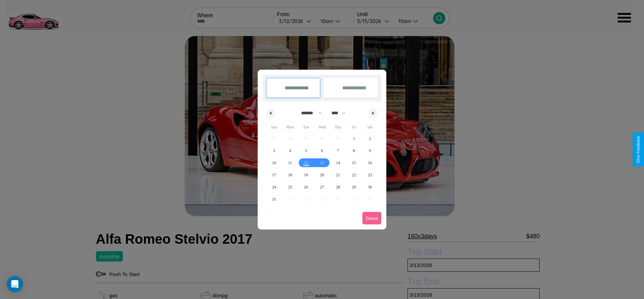 Image resolution: width=644 pixels, height=299 pixels. I want to click on span: Sat, so click(370, 127).